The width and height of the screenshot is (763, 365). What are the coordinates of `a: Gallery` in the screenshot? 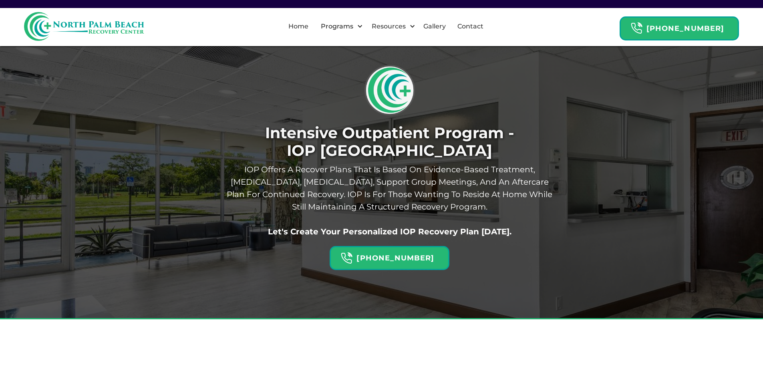 It's located at (434, 26).